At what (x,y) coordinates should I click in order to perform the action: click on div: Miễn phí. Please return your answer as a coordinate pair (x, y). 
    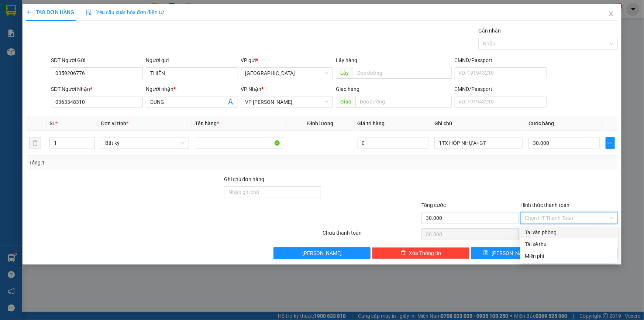
    Looking at the image, I should click on (569, 256).